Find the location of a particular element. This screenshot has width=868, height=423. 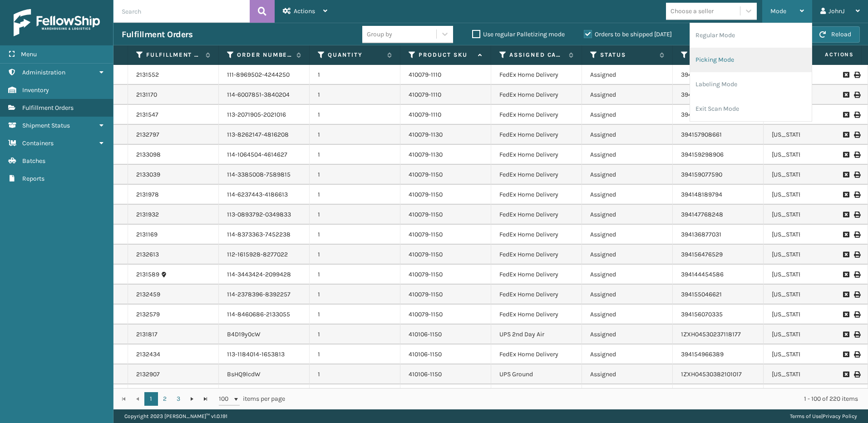

span: Reports is located at coordinates (33, 178).